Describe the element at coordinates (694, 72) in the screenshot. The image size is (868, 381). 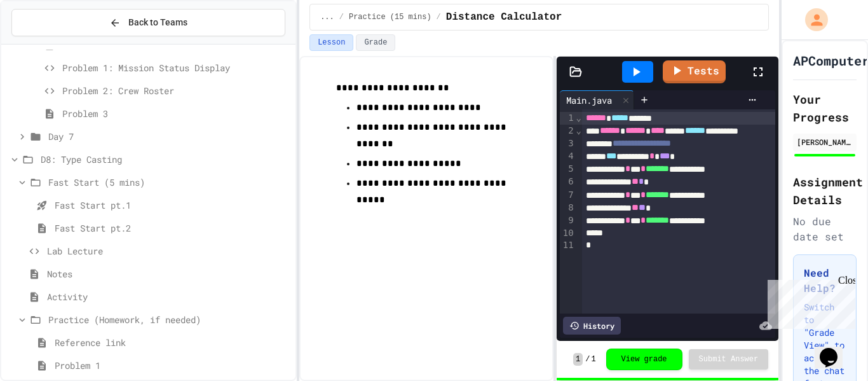
I see `a: Tests` at that location.